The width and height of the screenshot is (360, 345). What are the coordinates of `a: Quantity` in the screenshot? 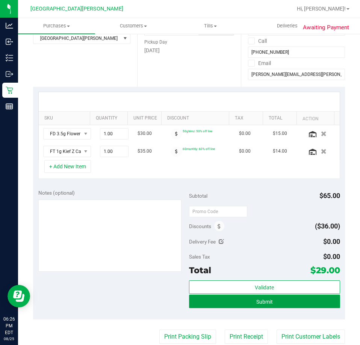 It's located at (110, 118).